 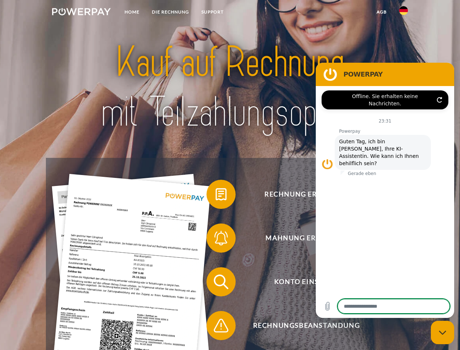 What do you see at coordinates (79, 12) in the screenshot?
I see `h2: POWERPAY` at bounding box center [79, 12].